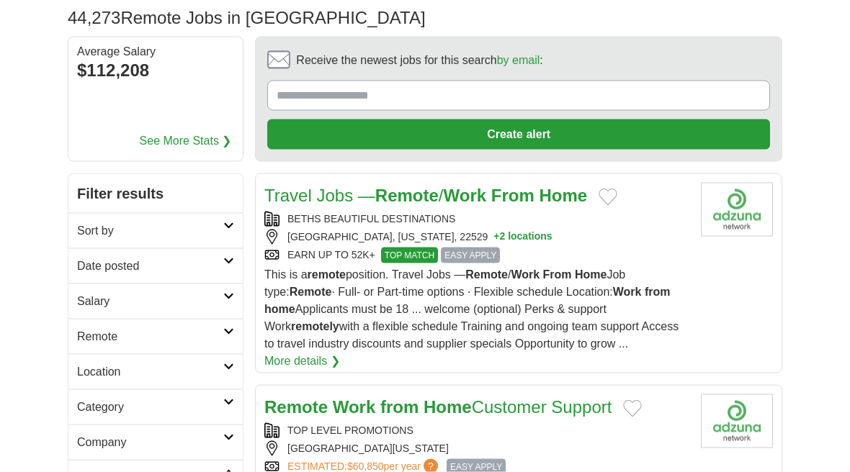 The width and height of the screenshot is (850, 472). What do you see at coordinates (471, 309) in the screenshot?
I see `span: This is a position. Travel Jobs — / Job type: · Full- or Part-time options · Flexible schedule Lo...` at bounding box center [471, 309].